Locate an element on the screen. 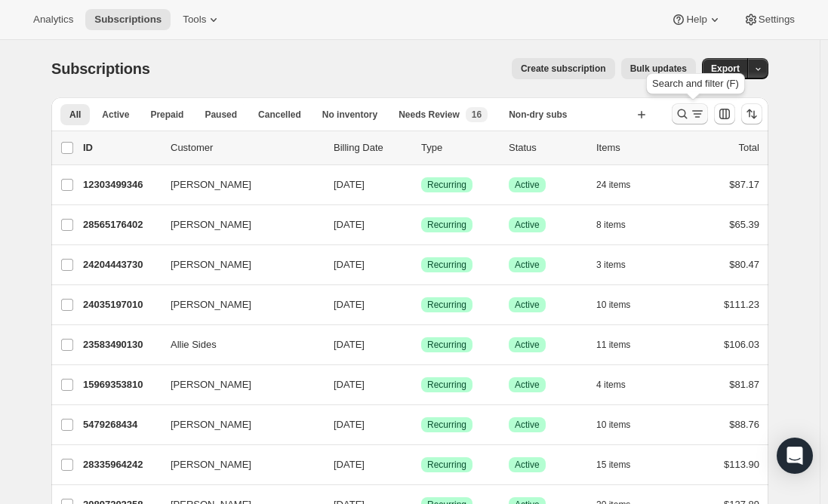 The height and width of the screenshot is (504, 828). span: $113.90 is located at coordinates (741, 464).